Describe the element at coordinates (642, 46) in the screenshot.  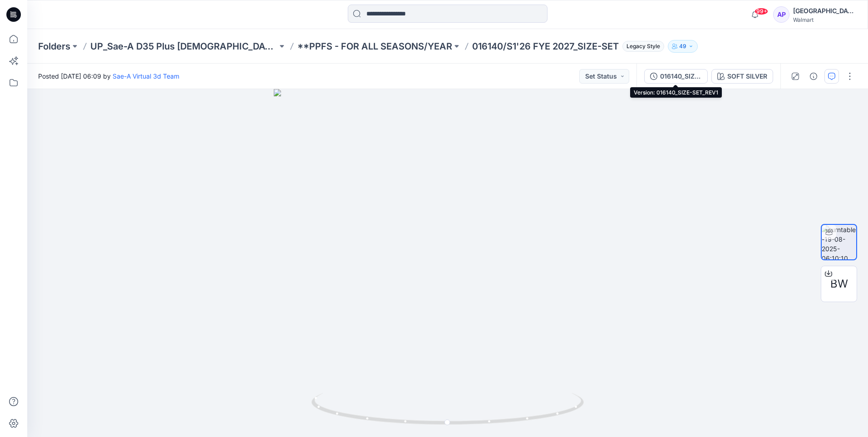
I see `button: Legacy Style` at that location.